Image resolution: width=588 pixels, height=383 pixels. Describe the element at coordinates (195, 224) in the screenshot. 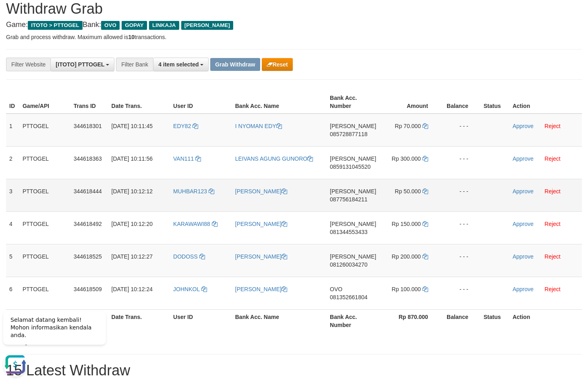

I see `a: KARAWAWI88` at that location.